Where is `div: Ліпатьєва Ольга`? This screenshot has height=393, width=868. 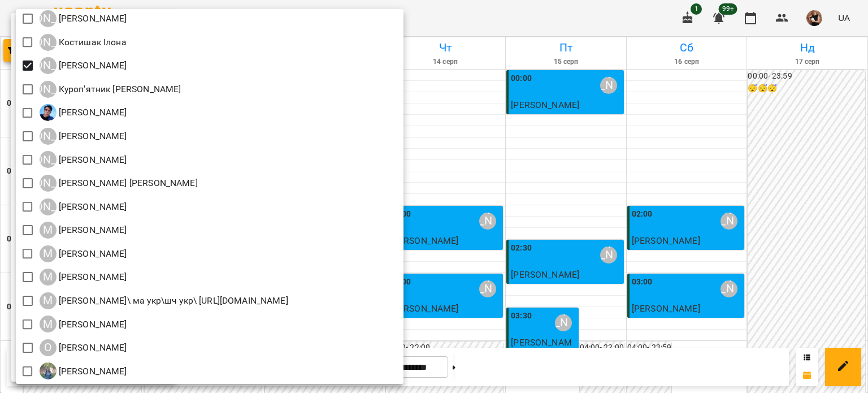 div: Ліпатьєва Ольга is located at coordinates (119, 183).